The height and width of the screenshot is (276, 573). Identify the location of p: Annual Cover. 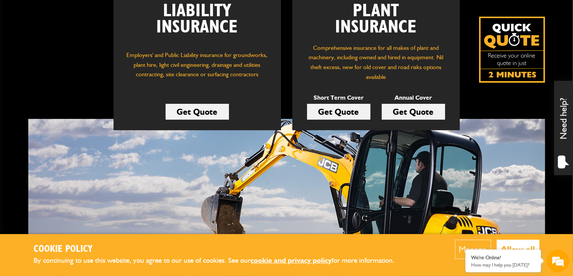
(413, 98).